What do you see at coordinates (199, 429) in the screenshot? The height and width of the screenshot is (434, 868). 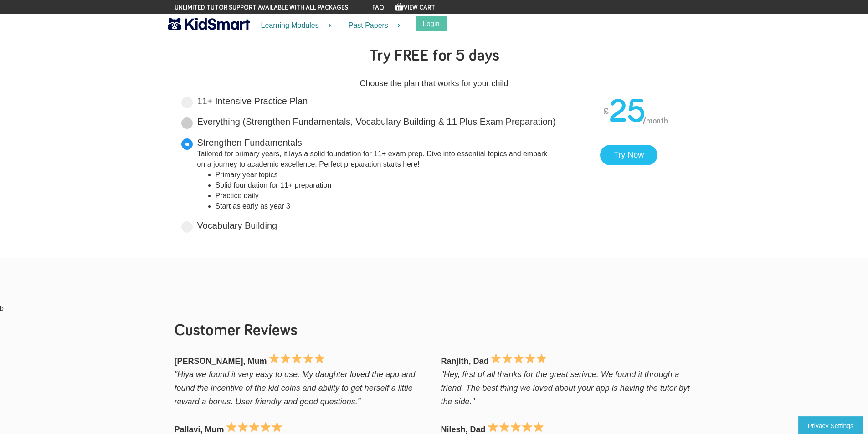 I see `b: Pallavi, Mum` at bounding box center [199, 429].